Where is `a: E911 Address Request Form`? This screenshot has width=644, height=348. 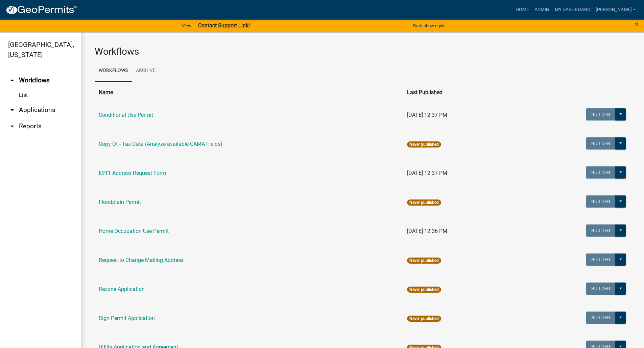
a: E911 Address Request Form is located at coordinates (132, 173).